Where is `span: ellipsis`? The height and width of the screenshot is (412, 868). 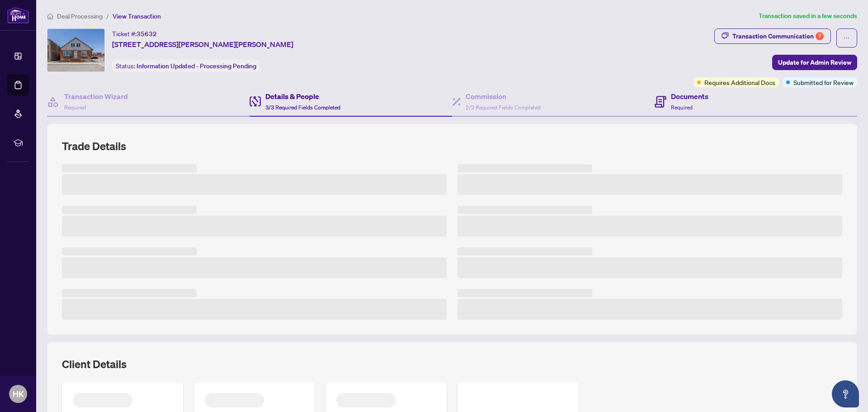
span: ellipsis is located at coordinates (846, 38).